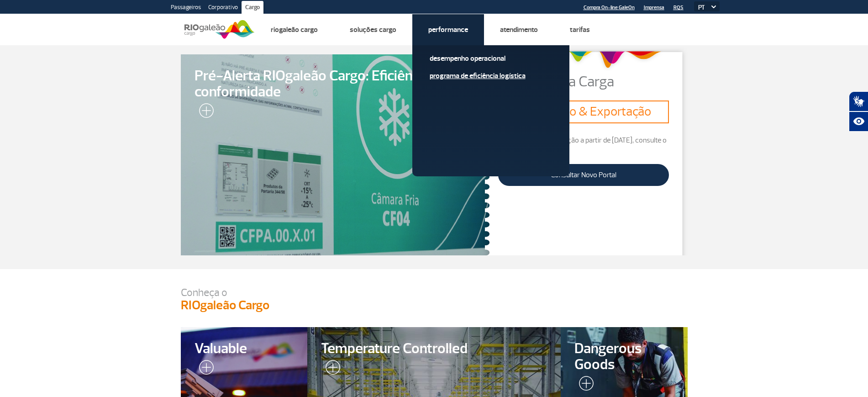 Image resolution: width=868 pixels, height=397 pixels. Describe the element at coordinates (491, 59) in the screenshot. I see `a: Desempenho Operacional` at that location.